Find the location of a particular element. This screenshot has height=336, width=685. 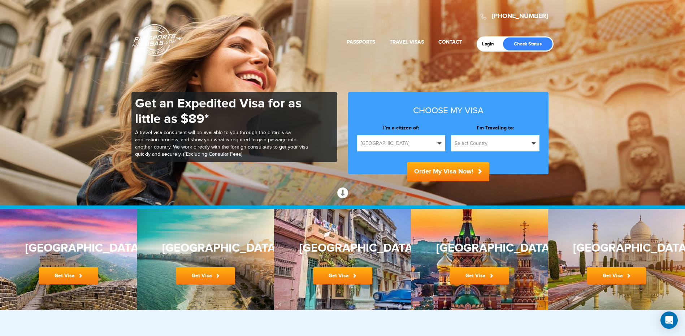

a: Contact is located at coordinates (450, 42).